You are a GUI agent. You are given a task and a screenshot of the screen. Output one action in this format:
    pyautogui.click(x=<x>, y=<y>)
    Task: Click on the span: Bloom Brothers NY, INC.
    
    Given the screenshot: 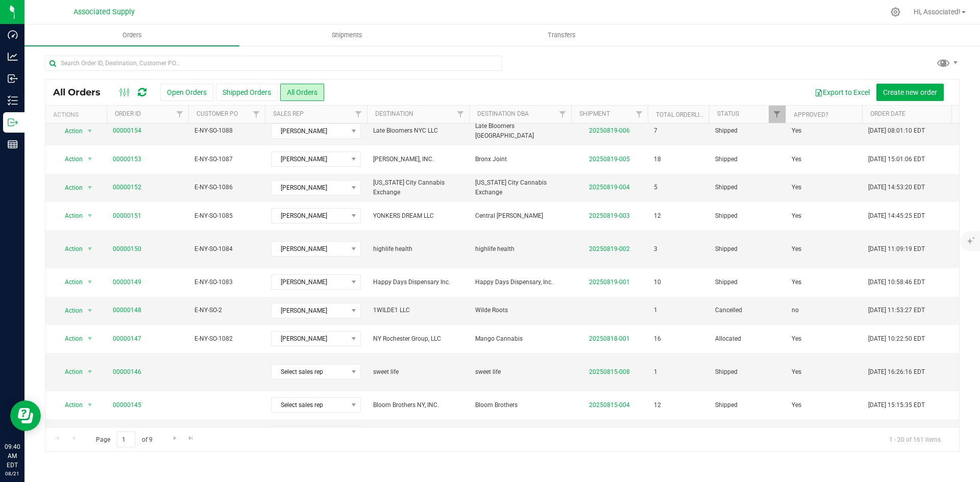 What is the action you would take?
    pyautogui.click(x=418, y=405)
    